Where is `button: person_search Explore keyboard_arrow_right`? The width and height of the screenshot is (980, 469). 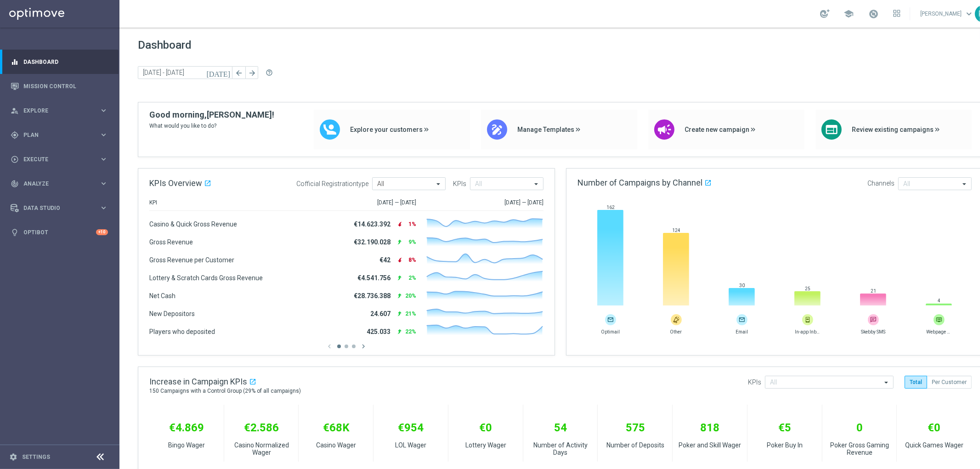 button: person_search Explore keyboard_arrow_right is located at coordinates (59, 111).